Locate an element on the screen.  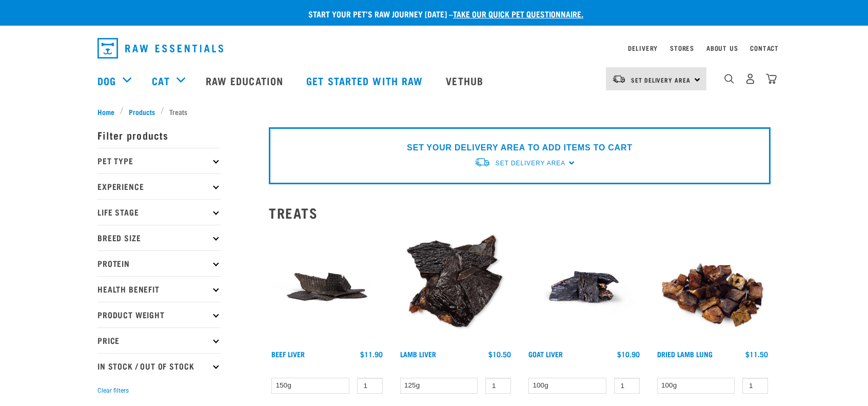
img: Raw Essentials Logo is located at coordinates (160, 48).